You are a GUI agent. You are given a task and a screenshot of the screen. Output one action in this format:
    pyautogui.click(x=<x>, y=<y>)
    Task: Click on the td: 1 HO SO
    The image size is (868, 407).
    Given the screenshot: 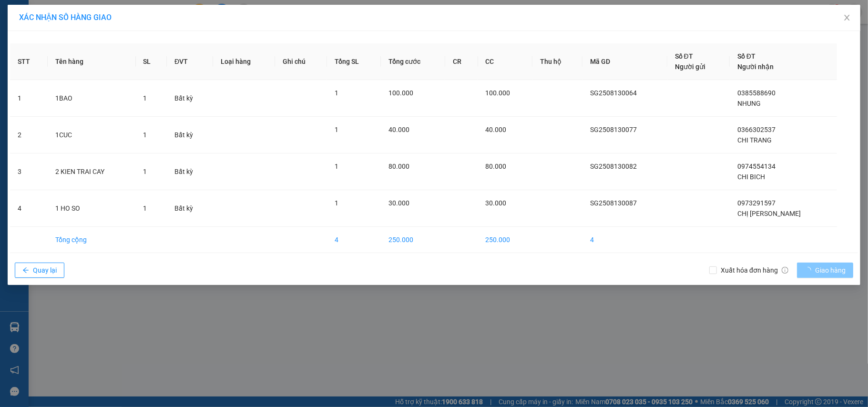 What is the action you would take?
    pyautogui.click(x=91, y=208)
    